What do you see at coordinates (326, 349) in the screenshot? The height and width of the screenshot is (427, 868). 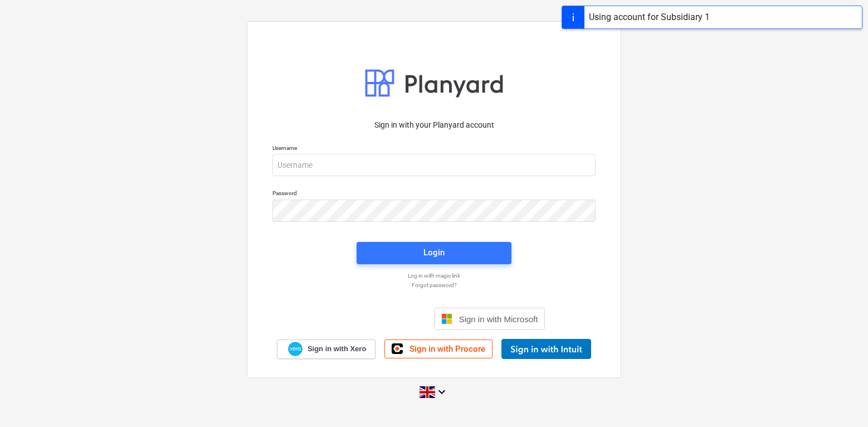 I see `a: Sign in with Xero` at bounding box center [326, 349].